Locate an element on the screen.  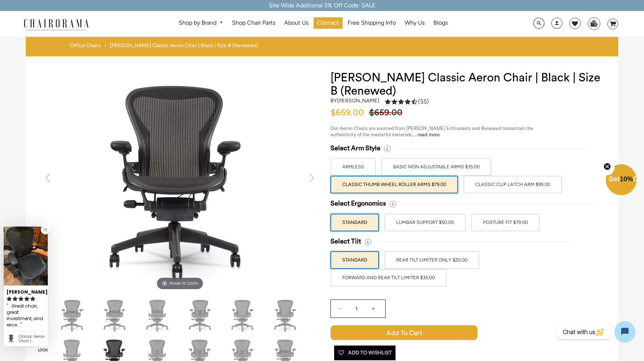
img: chairorama is located at coordinates (56, 24).